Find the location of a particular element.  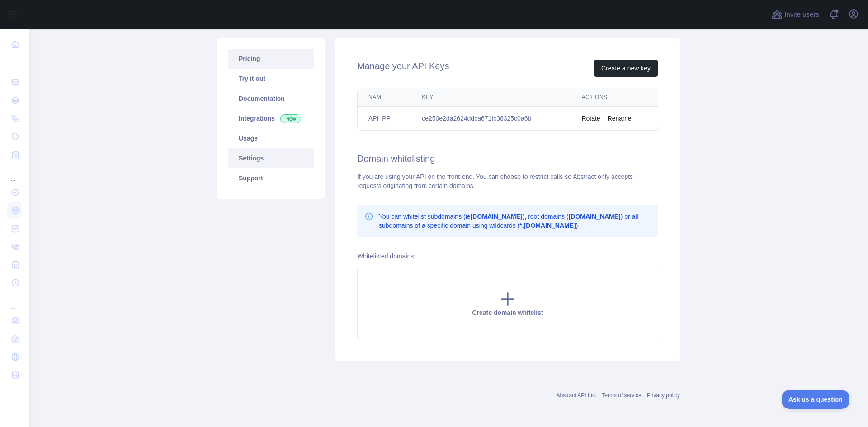

button: Create a new key is located at coordinates (625, 68).